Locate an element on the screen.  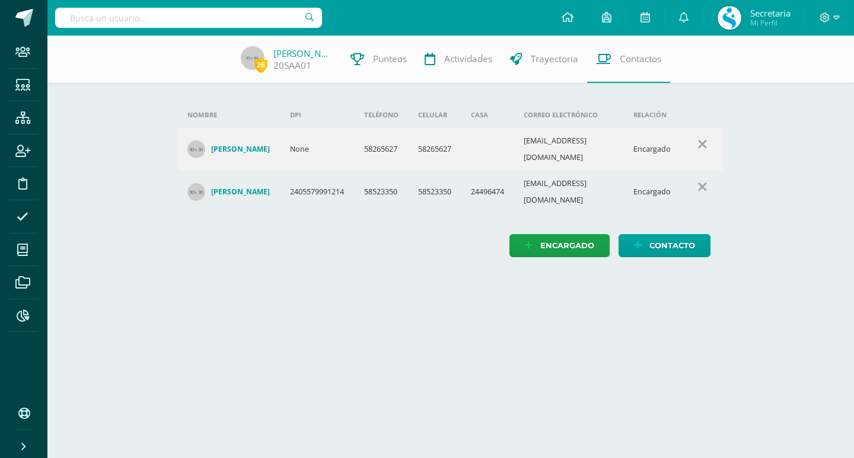
th: Correo electrónico is located at coordinates (569, 115).